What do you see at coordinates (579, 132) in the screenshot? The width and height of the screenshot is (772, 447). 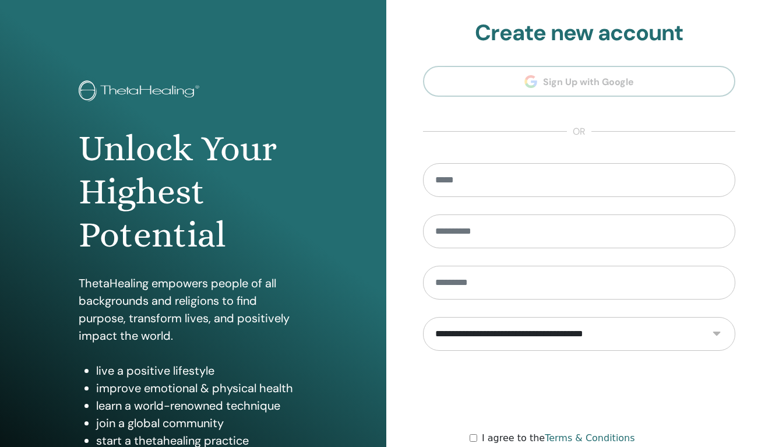 I see `span: or` at bounding box center [579, 132].